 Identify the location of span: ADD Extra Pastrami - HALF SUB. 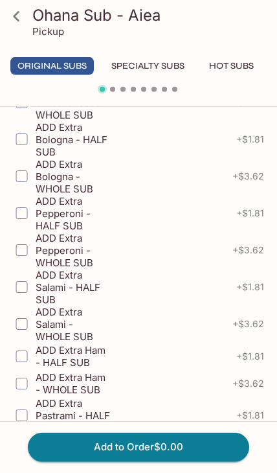
(74, 415).